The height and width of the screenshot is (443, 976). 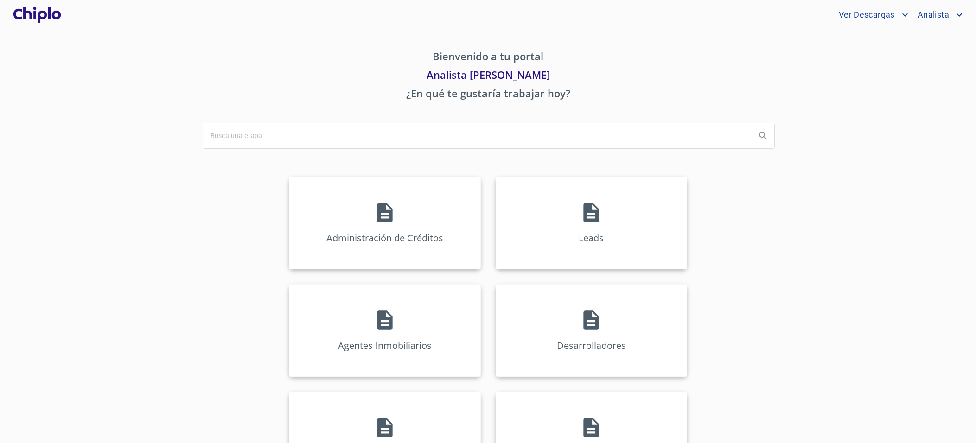 I want to click on p: Agentes Inmobiliarios, so click(x=385, y=346).